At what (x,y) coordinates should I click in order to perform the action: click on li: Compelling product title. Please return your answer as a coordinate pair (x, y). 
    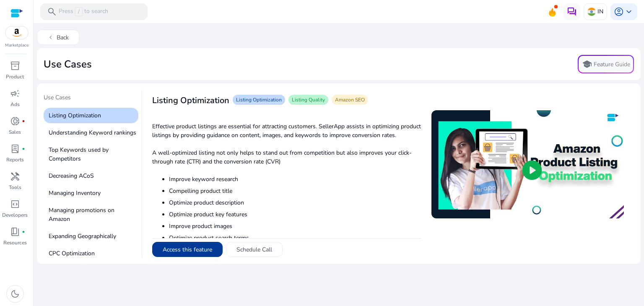
    Looking at the image, I should click on (295, 191).